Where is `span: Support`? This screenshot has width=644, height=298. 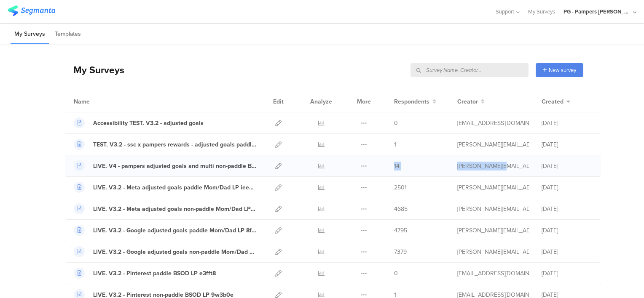 span: Support is located at coordinates (505, 11).